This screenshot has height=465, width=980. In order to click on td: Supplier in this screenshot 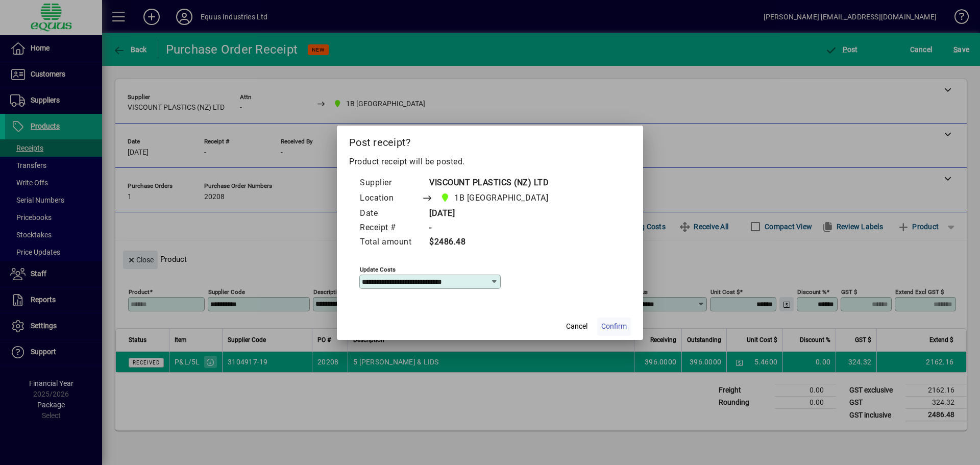, I will do `click(390, 183)`.